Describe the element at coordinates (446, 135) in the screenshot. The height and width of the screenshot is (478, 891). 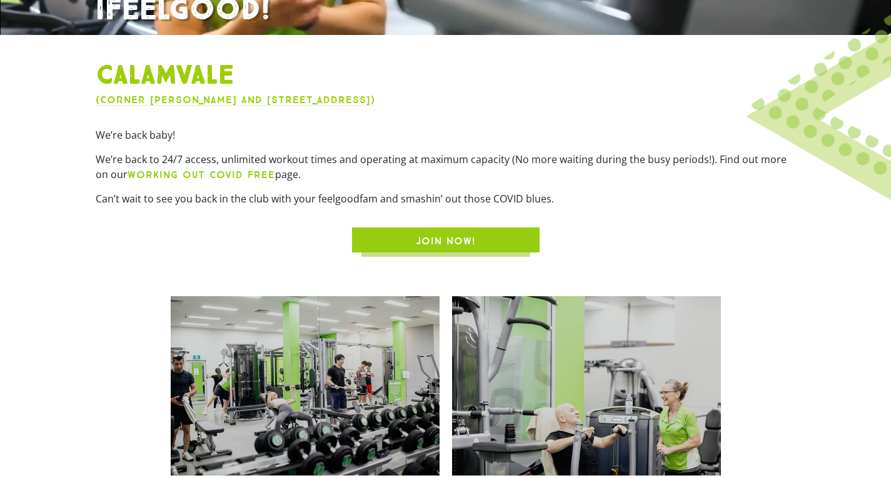
I see `p: We’re back baby!` at that location.